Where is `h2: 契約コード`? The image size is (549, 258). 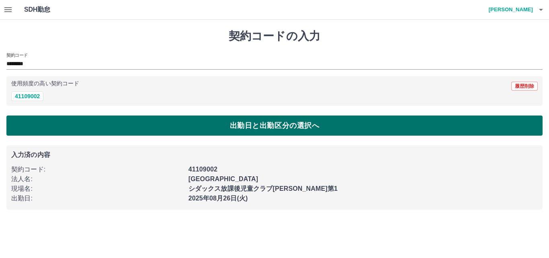
h2: 契約コード is located at coordinates (17, 55).